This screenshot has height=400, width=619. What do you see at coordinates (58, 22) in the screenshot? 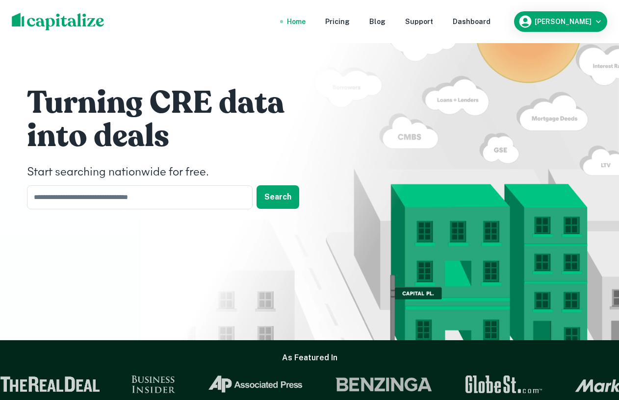
I see `img: capitalize-logo.png` at bounding box center [58, 22].